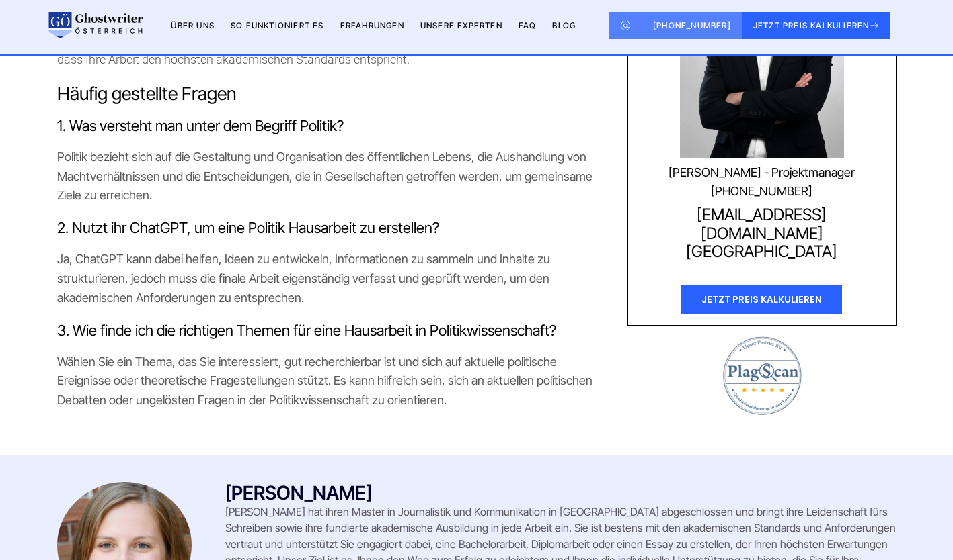 The image size is (953, 560). What do you see at coordinates (200, 125) in the screenshot?
I see `span: 1. Was versteht man unter dem Begriff Politik?` at bounding box center [200, 125].